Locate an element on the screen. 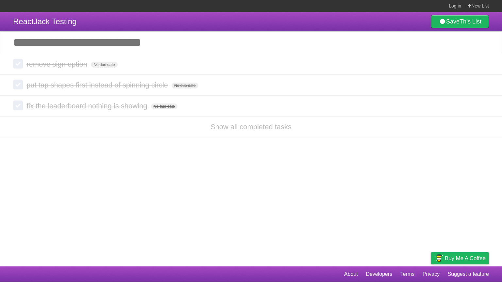 The height and width of the screenshot is (282, 502). b: This List is located at coordinates (470, 22).